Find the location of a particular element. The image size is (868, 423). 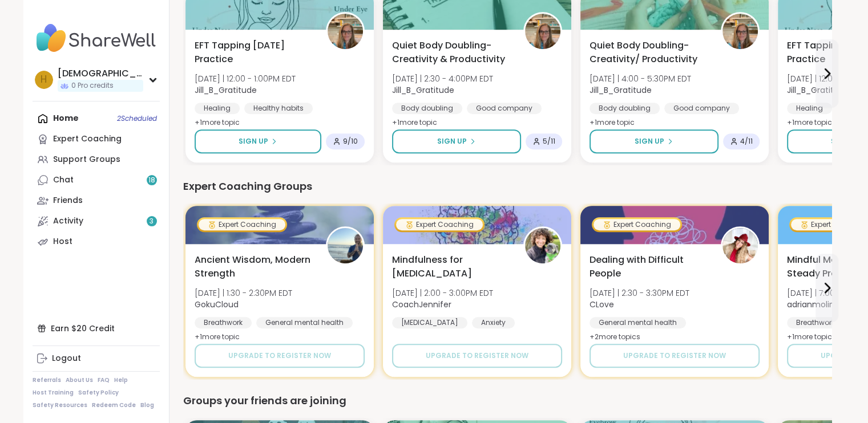

span: 4 / 11 is located at coordinates (746, 142).